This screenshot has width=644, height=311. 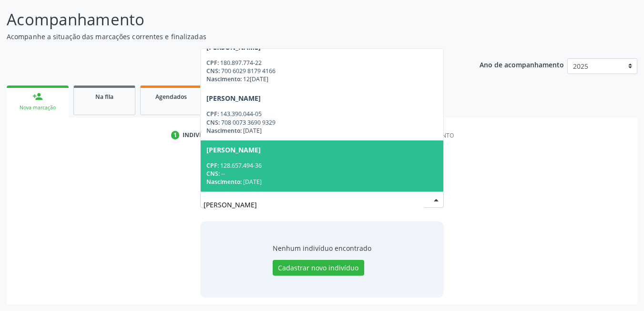 What do you see at coordinates (322, 165) in the screenshot?
I see `div: 128.657.494-36` at bounding box center [322, 165].